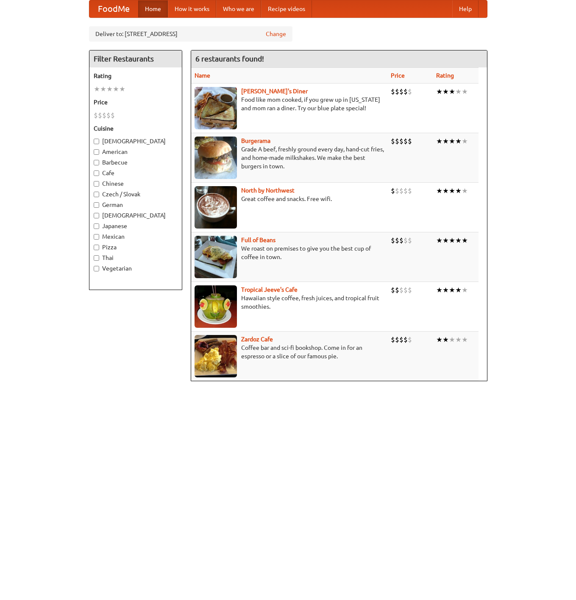 The width and height of the screenshot is (576, 600). Describe the element at coordinates (269, 290) in the screenshot. I see `b: Tropical Jeeve's Cafe` at that location.